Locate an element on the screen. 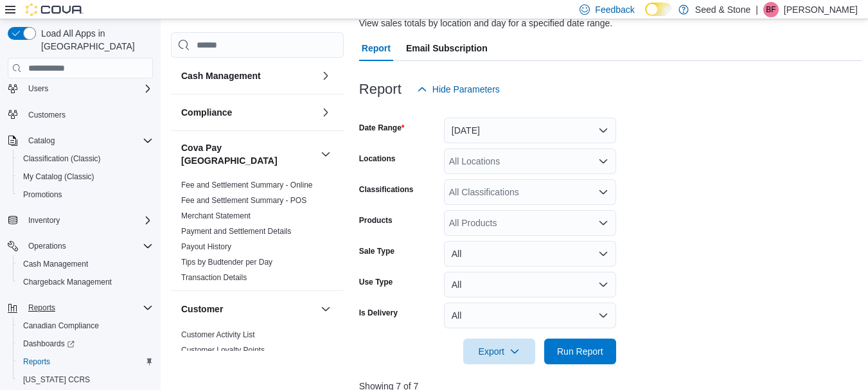  a: Cash Management is located at coordinates (55, 264).